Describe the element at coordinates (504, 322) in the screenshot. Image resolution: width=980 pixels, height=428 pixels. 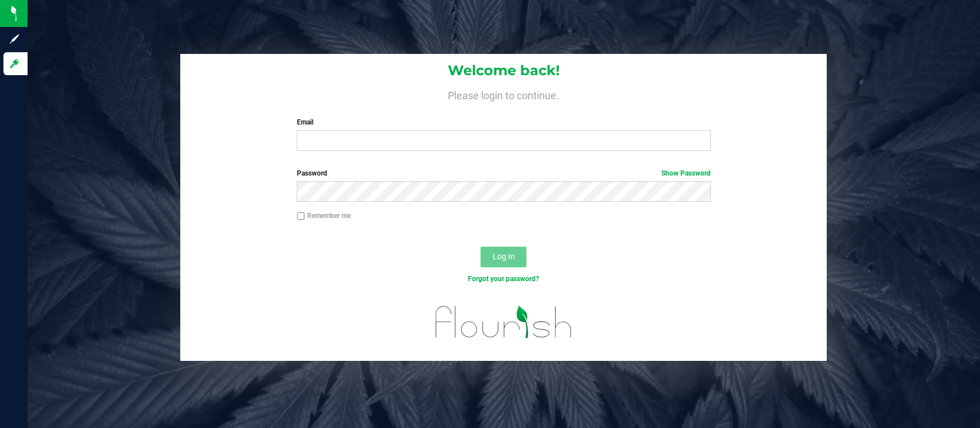
I see `img: flourish_logo.svg` at that location.